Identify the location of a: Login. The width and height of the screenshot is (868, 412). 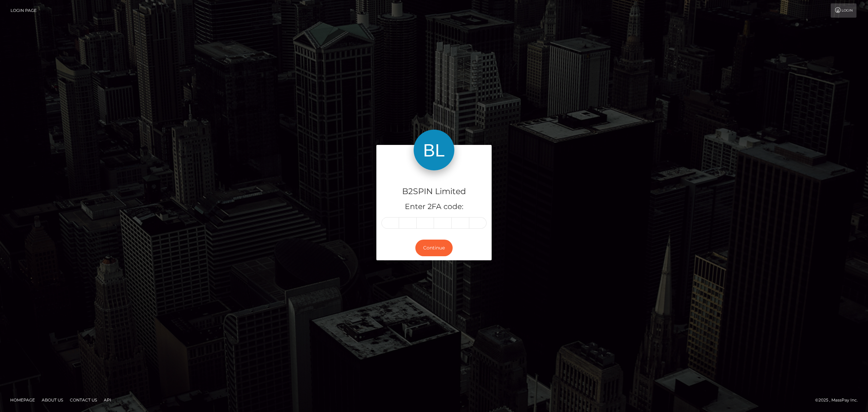
(844, 11).